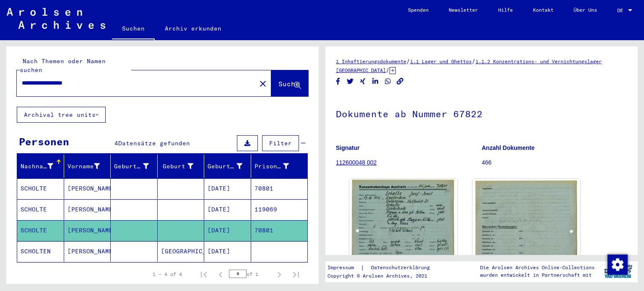  Describe the element at coordinates (537, 275) in the screenshot. I see `p: wurden entwickelt in Partnerschaft mit` at that location.